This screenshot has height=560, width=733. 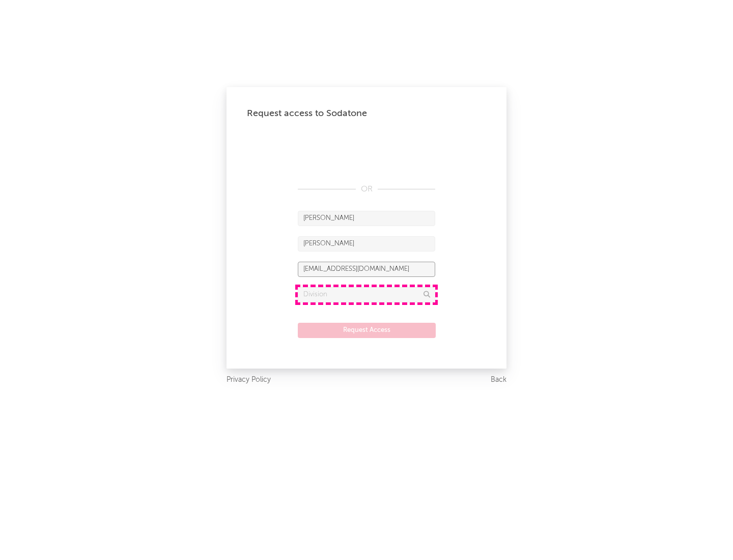 I want to click on button: Request Access, so click(x=366, y=331).